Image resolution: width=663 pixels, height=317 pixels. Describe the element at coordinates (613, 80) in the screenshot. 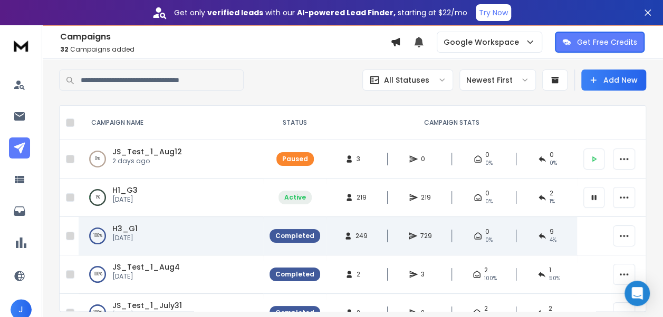

I see `button: Add New` at that location.